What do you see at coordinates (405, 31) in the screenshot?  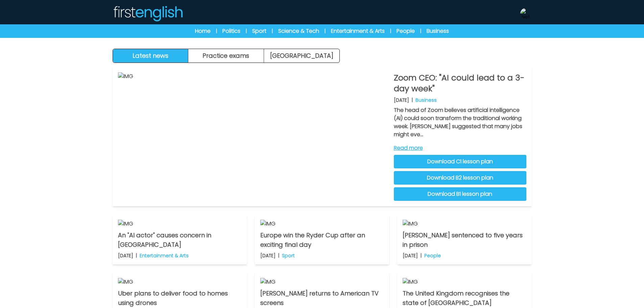 I see `a: People` at bounding box center [405, 31].